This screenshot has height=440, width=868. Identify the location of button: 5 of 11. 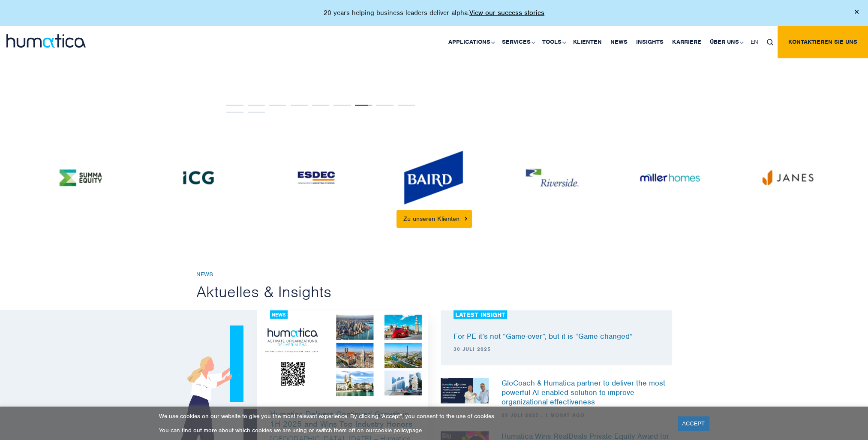
(321, 105).